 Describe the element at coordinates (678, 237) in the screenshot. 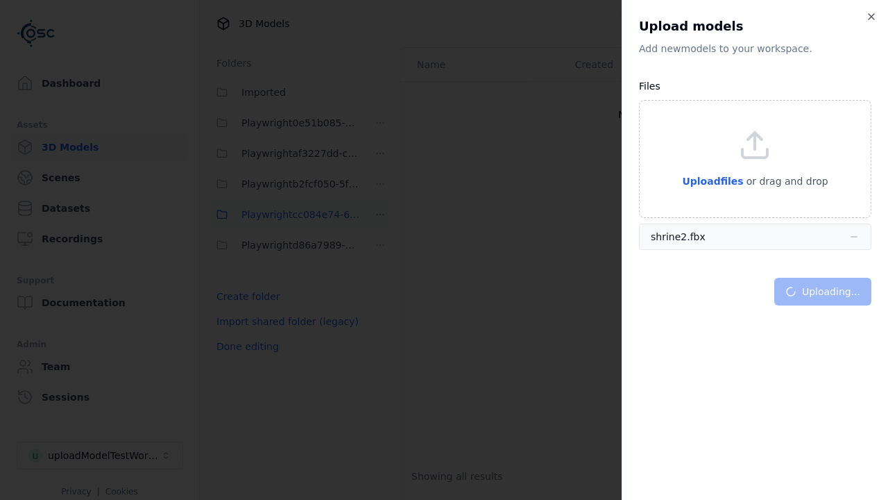

I see `div: shrine2.fbx` at that location.